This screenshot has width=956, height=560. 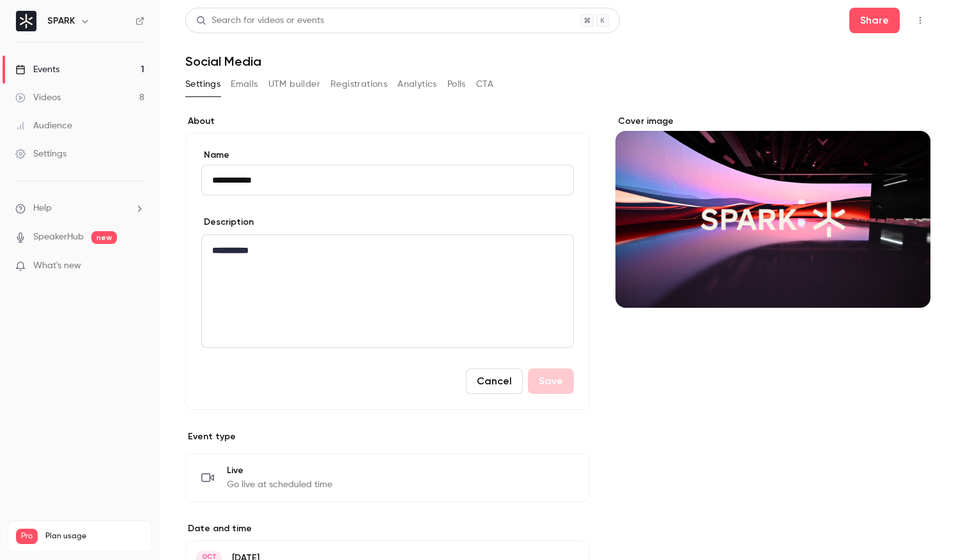 What do you see at coordinates (43, 126) in the screenshot?
I see `div: Audience` at bounding box center [43, 126].